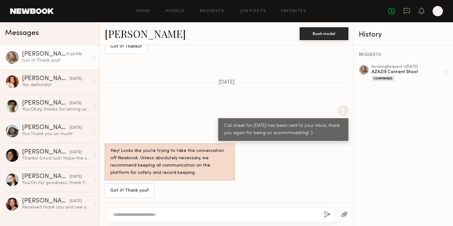 This screenshot has width=453, height=226. Describe the element at coordinates (56, 158) in the screenshot. I see `div: Thanks! Good luck! Hope the shoot goes well!` at that location.